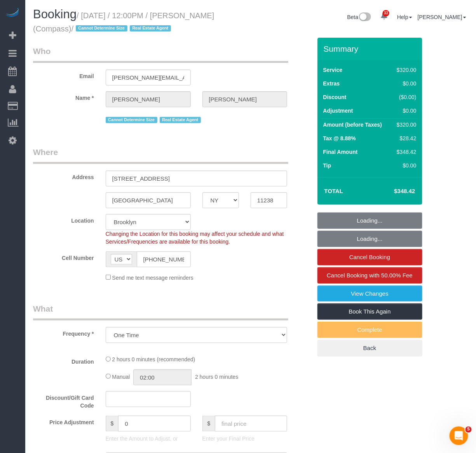  Describe the element at coordinates (64, 219) in the screenshot. I see `label: Location` at that location.